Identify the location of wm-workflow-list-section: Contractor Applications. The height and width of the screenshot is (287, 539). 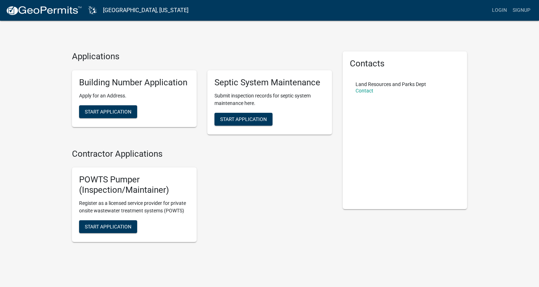
(202, 198).